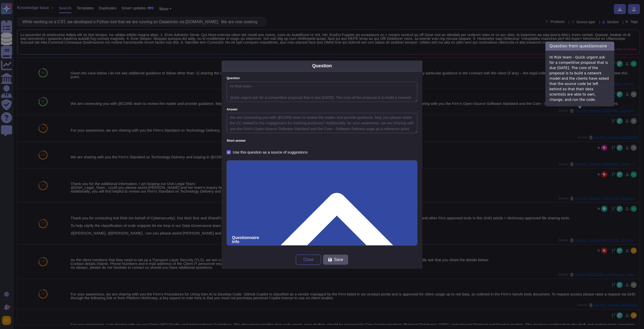  I want to click on button: Close, so click(309, 259).